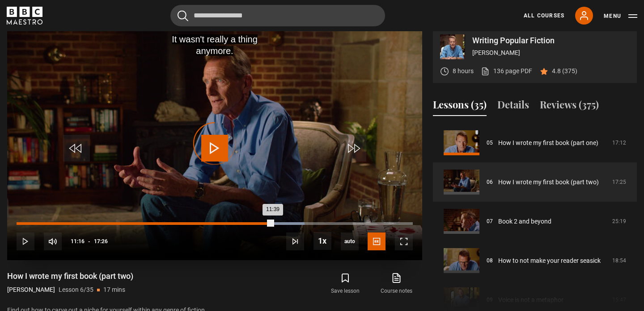  What do you see at coordinates (460, 107) in the screenshot?
I see `button: Lessons (35)` at bounding box center [460, 107].